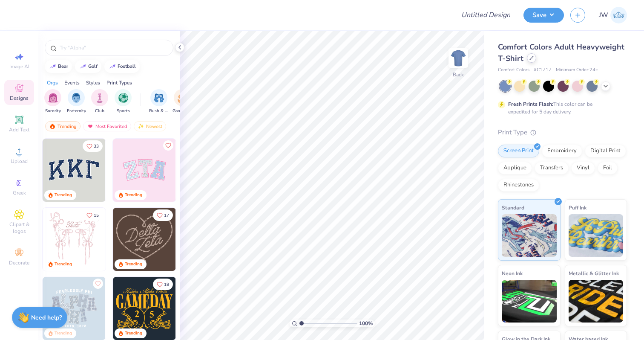  Describe the element at coordinates (74, 239) in the screenshot. I see `img: 83dda5b0-2158-48ca-832c-f6b4ef4c4536` at that location.